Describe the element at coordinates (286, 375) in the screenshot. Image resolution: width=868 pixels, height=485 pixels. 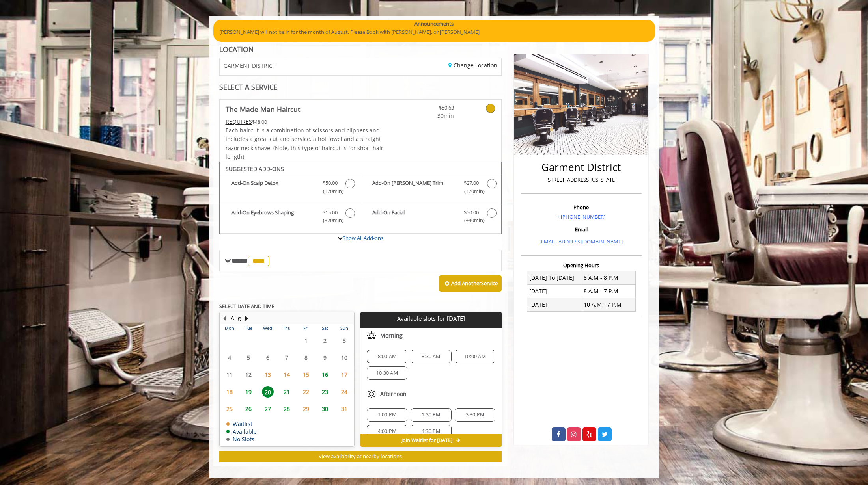
I see `span: 14` at that location.